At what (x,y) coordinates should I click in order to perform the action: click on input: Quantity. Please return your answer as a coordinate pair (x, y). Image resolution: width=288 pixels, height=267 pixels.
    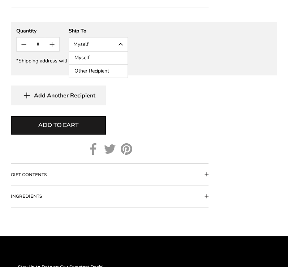
    Looking at the image, I should click on (38, 44).